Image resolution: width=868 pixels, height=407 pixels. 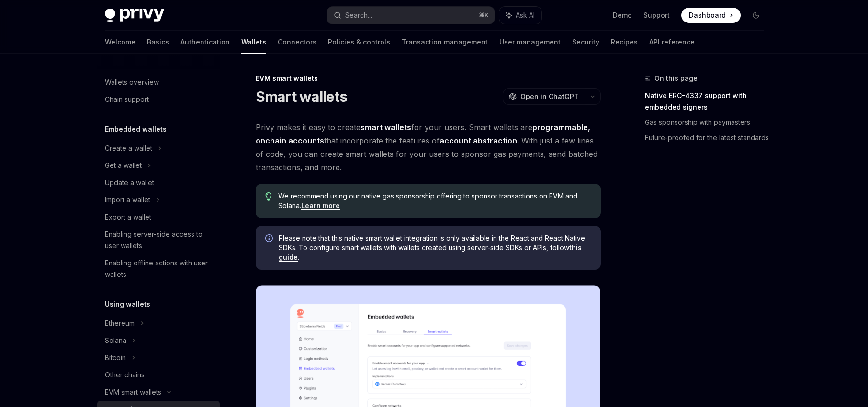 I want to click on a: Enabling offline actions with user wallets, so click(x=158, y=269).